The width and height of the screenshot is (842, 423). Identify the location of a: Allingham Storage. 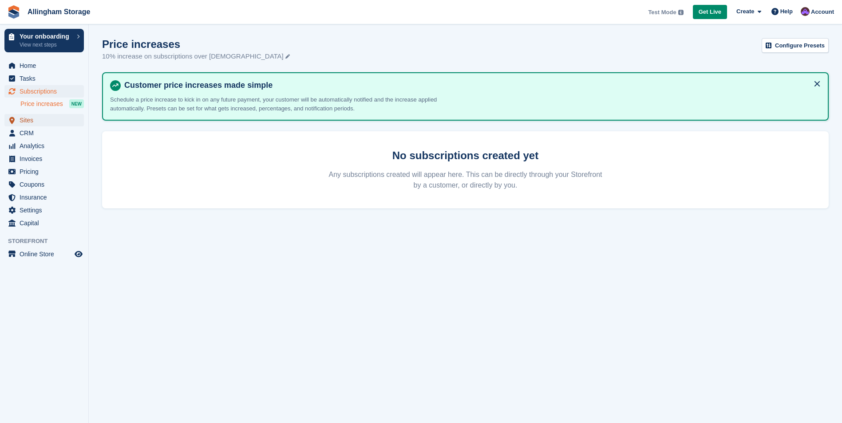
(59, 12).